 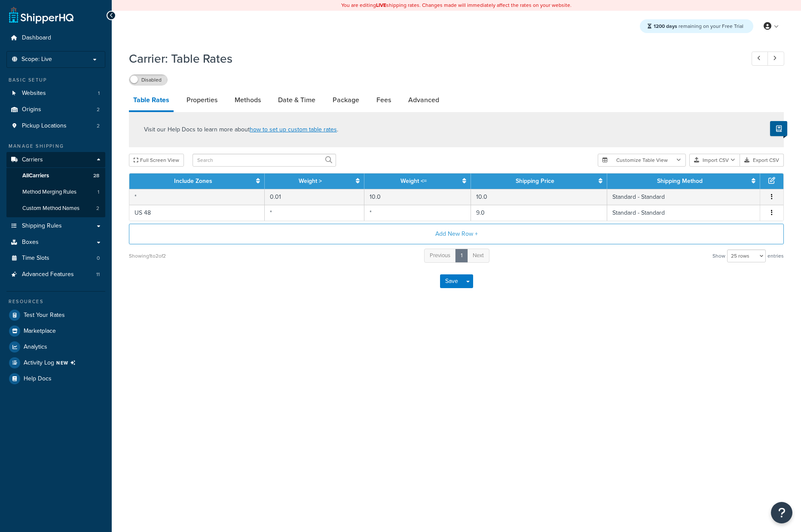 What do you see at coordinates (36, 38) in the screenshot?
I see `span: Dashboard` at bounding box center [36, 38].